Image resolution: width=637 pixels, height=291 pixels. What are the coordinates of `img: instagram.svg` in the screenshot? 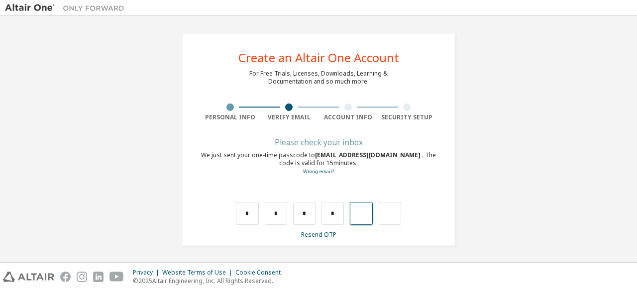 It's located at (82, 277).